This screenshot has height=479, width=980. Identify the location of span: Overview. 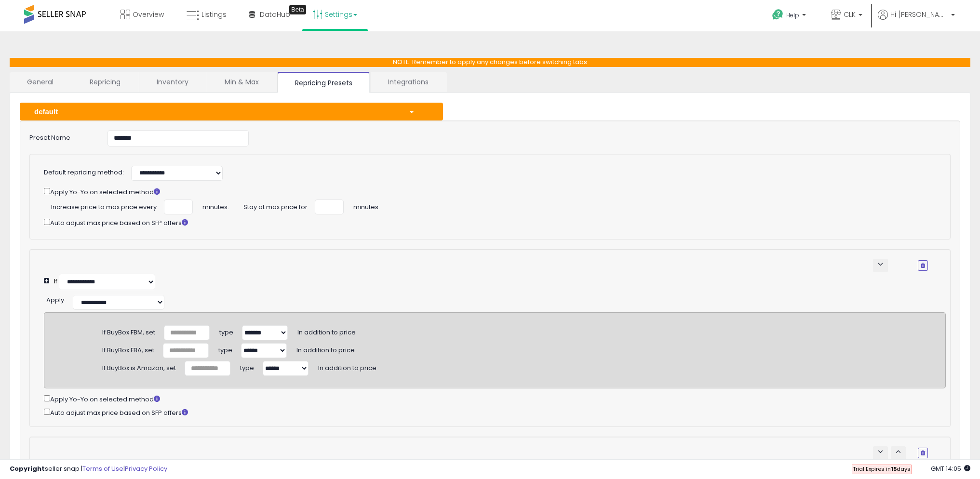
(148, 15).